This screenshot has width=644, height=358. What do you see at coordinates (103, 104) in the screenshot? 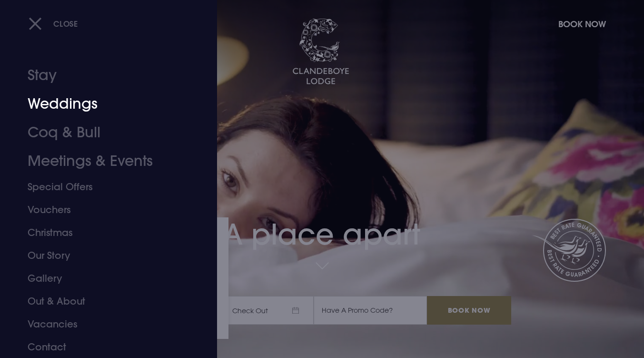
I see `a: Weddings` at bounding box center [103, 104].